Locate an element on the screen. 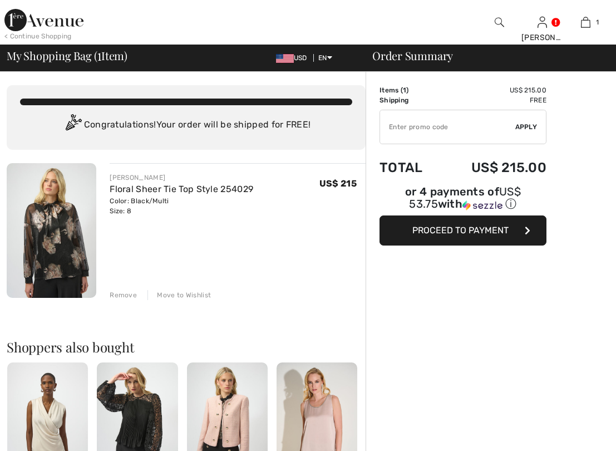 Image resolution: width=616 pixels, height=451 pixels. img: Floral Sheer Tie Top Style 254029 is located at coordinates (51, 230).